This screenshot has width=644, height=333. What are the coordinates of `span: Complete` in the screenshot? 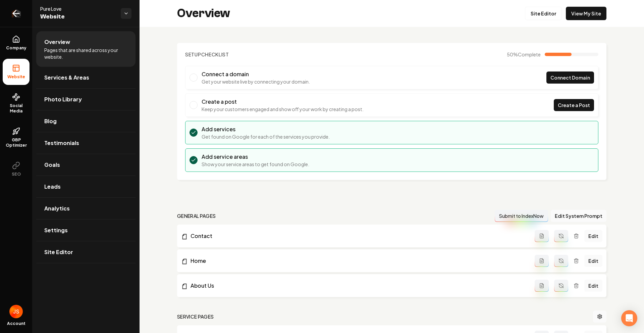 It's located at (530, 54).